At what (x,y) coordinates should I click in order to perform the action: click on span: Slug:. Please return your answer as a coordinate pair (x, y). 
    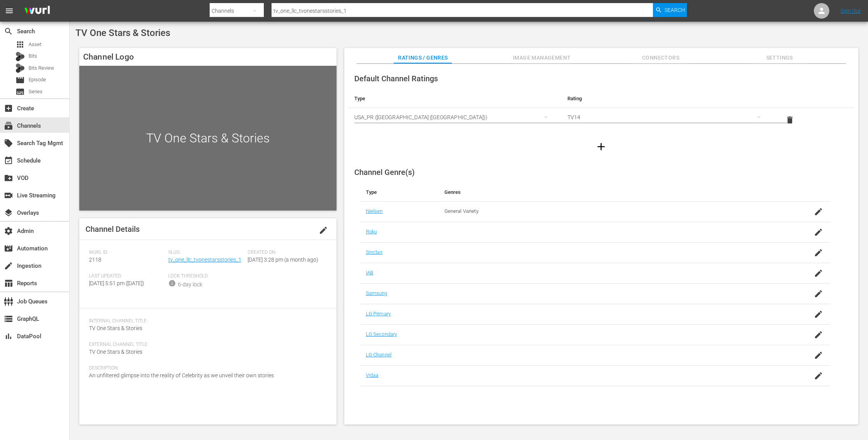
    Looking at the image, I should click on (206, 252).